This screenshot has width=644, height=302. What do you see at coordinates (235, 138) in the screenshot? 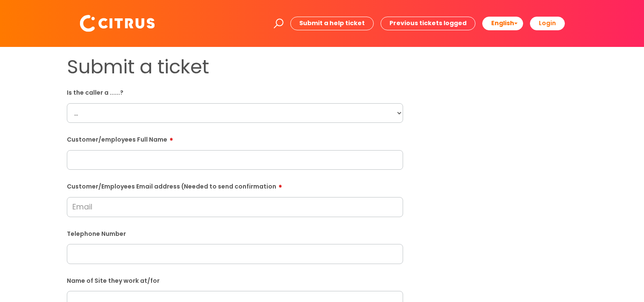
I see `label: Customer/employees Full Name` at bounding box center [235, 138].